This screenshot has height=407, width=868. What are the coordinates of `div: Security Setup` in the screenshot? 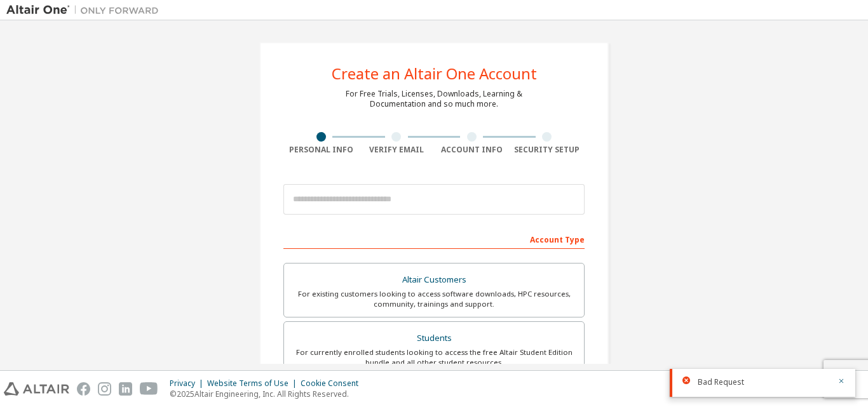 It's located at (547, 150).